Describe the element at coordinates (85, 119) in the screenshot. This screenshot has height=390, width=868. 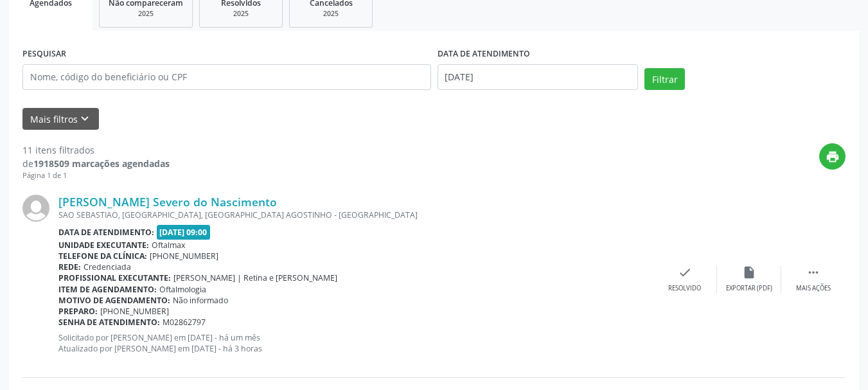
I see `i: keyboard_arrow_down` at that location.